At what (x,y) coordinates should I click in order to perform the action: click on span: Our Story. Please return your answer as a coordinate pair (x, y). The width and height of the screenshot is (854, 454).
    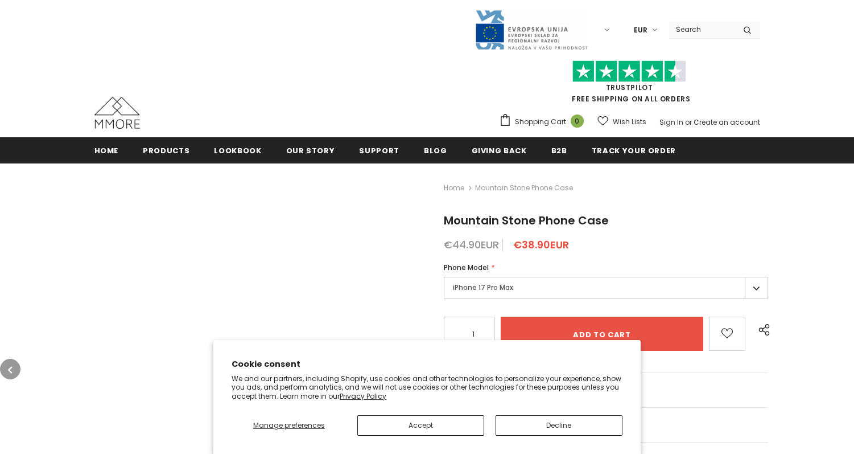
    Looking at the image, I should click on (311, 150).